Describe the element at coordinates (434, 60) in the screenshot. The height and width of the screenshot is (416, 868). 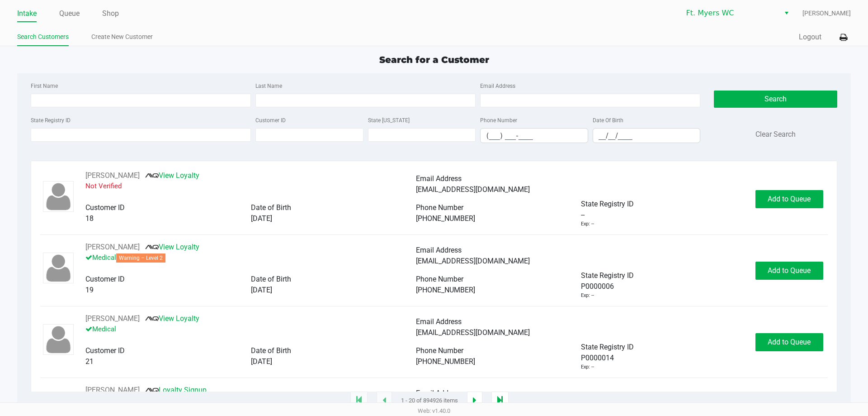
I see `span: Search for a Customer` at that location.